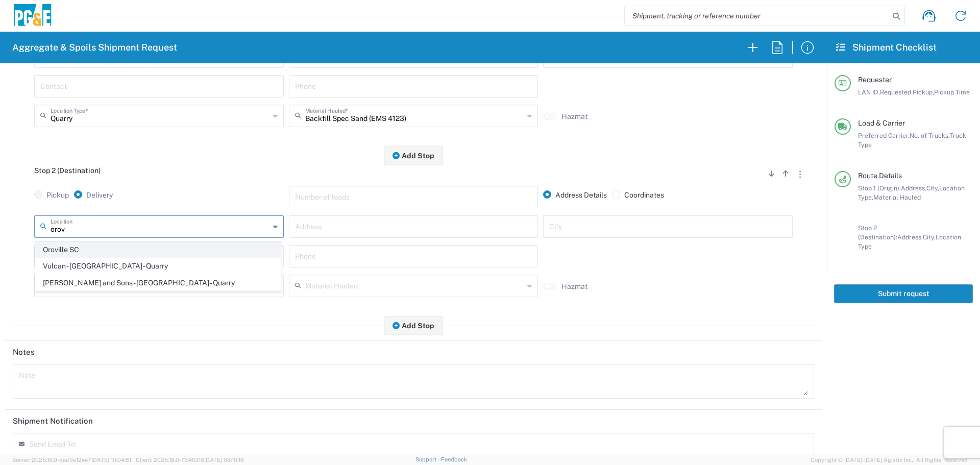 This screenshot has width=980, height=465. I want to click on a: Support, so click(428, 460).